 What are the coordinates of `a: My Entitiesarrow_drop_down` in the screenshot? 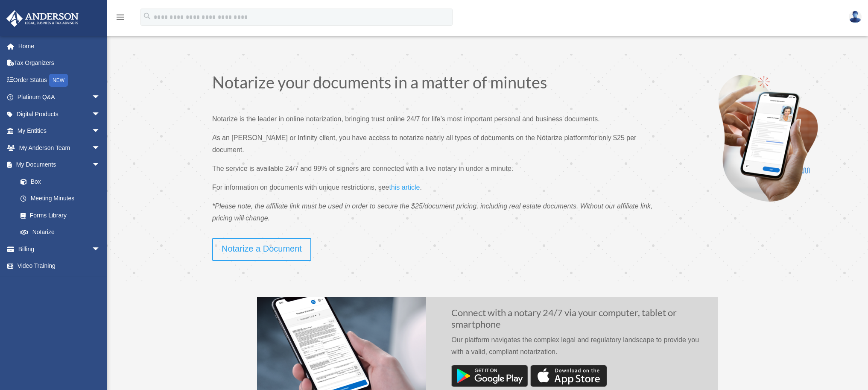 It's located at (59, 131).